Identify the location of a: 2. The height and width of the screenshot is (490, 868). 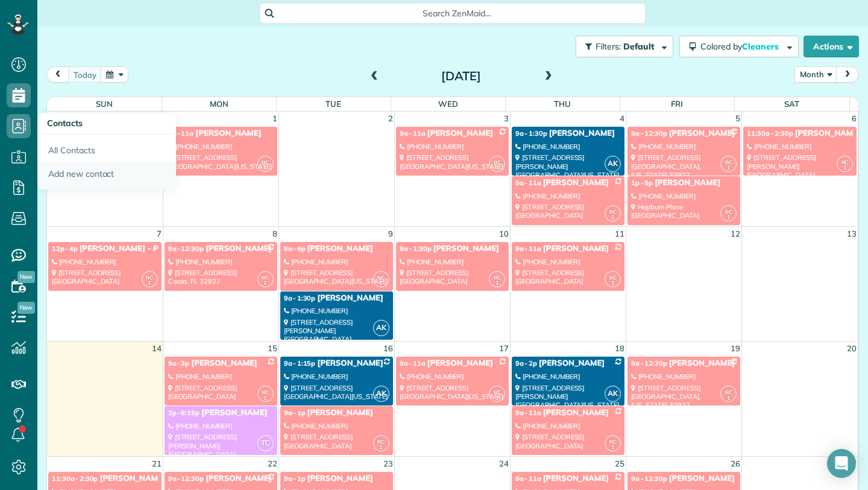
(391, 118).